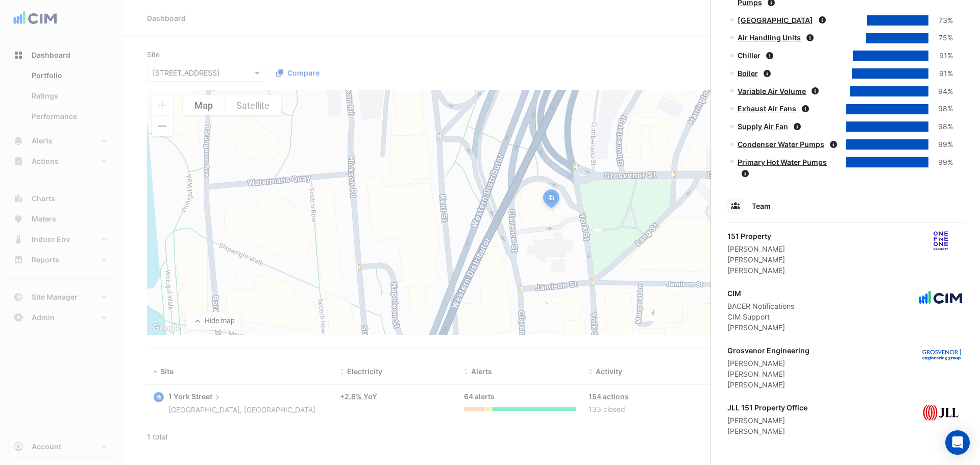 This screenshot has height=465, width=980. Describe the element at coordinates (781, 144) in the screenshot. I see `a: Condenser Water Pumps` at that location.